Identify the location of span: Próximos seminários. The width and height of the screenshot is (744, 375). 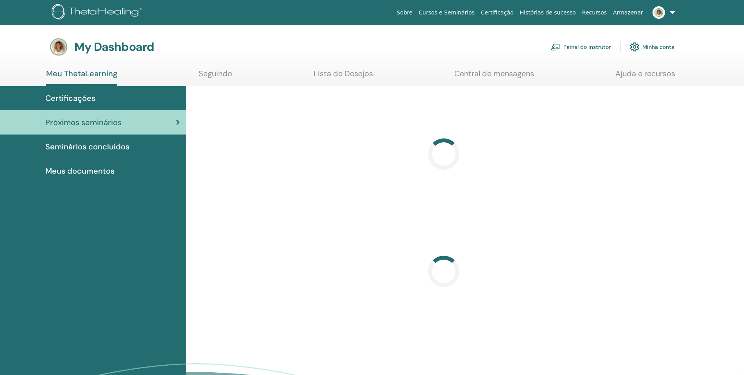
(83, 122).